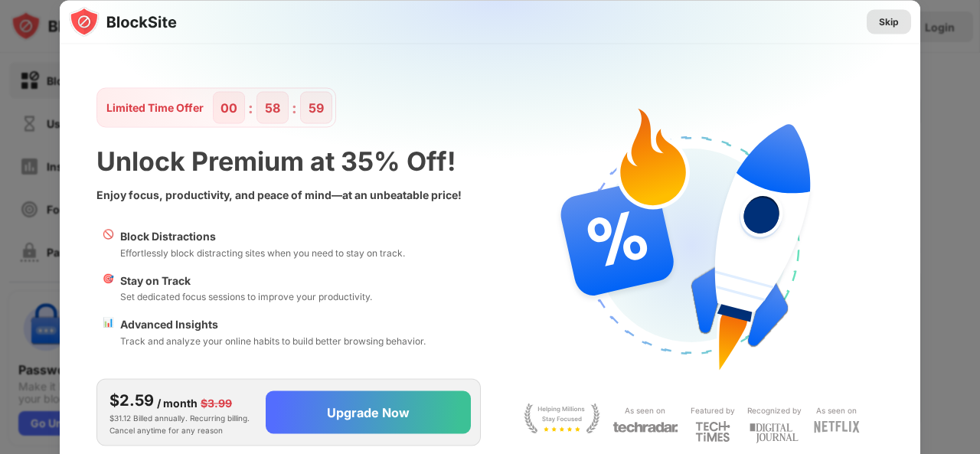 This screenshot has width=980, height=454. I want to click on div: Track and analyze your online habits to build better browsing behavior., so click(273, 340).